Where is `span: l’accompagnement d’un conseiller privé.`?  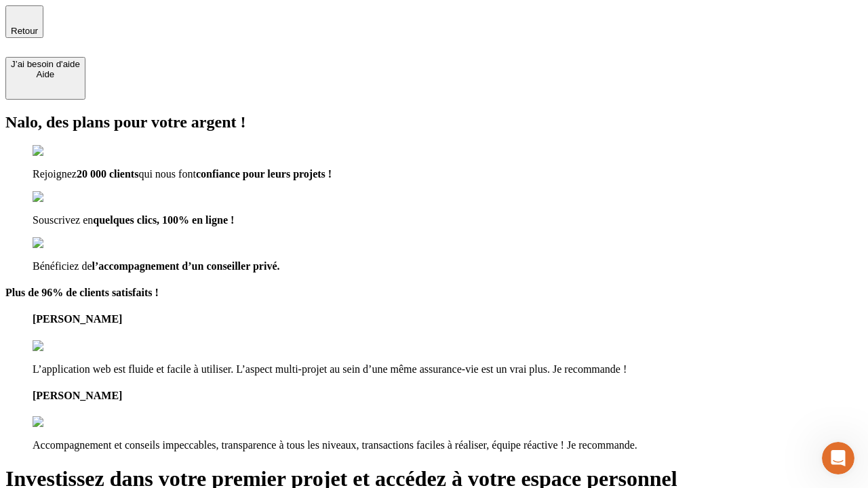
span: l’accompagnement d’un conseiller privé. is located at coordinates (186, 265).